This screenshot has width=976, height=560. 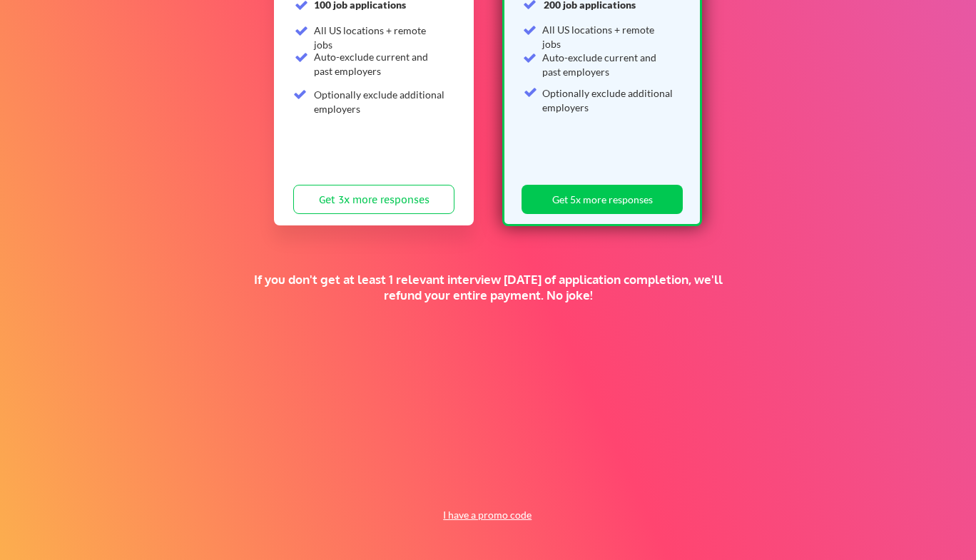 What do you see at coordinates (488, 515) in the screenshot?
I see `button: I have a promo code` at bounding box center [488, 515].